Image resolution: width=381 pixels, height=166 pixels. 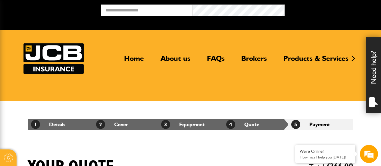 I want to click on span: 1, so click(x=36, y=125).